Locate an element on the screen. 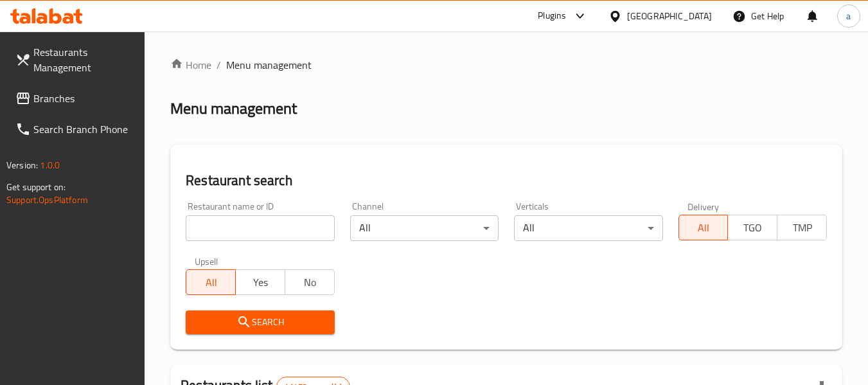 This screenshot has height=385, width=868. span: Branches is located at coordinates (84, 98).